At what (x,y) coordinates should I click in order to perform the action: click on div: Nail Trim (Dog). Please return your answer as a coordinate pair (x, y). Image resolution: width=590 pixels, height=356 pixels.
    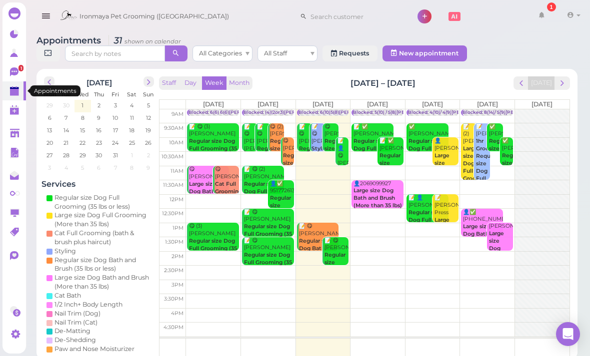
    Looking at the image, I should click on (77, 314).